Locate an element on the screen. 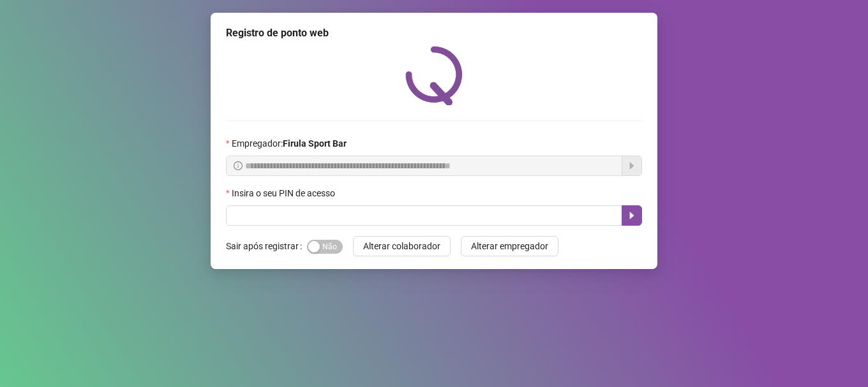 This screenshot has height=387, width=868. button: Alterar colaborador is located at coordinates (402, 246).